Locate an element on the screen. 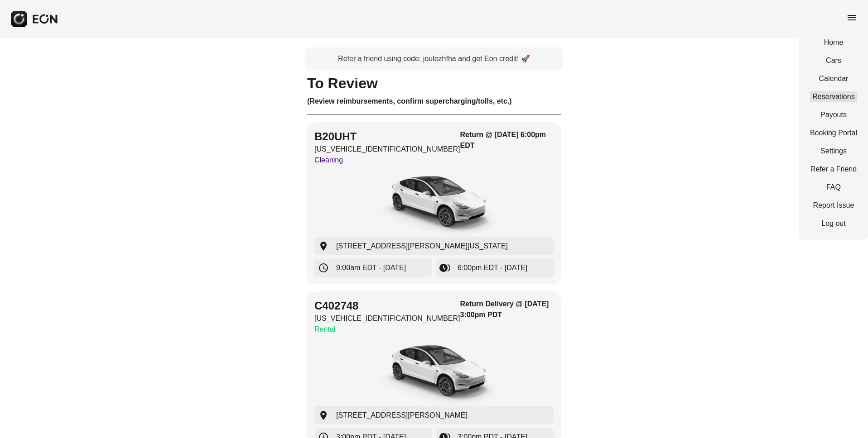  p: Rental is located at coordinates (387, 329).